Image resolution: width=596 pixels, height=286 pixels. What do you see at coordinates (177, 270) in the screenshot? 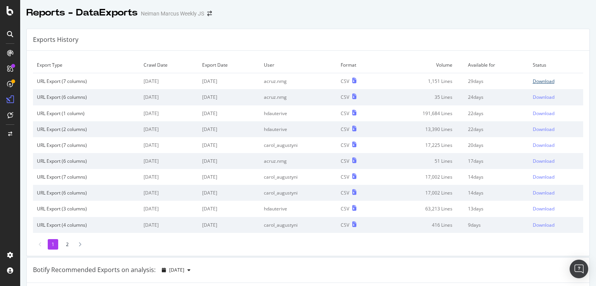
I see `span: 2025 Aug. 25th` at bounding box center [177, 270].